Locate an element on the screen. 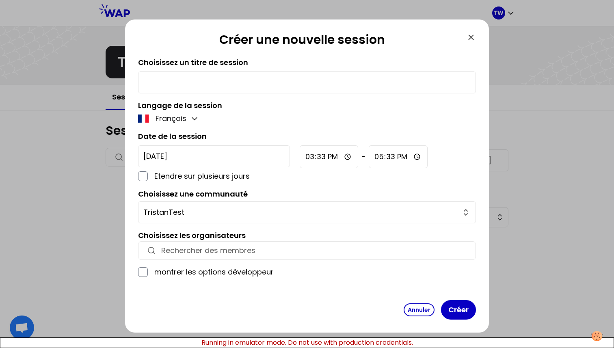 The height and width of the screenshot is (348, 614). button: Manage your preferences about cookies is located at coordinates (597, 336).